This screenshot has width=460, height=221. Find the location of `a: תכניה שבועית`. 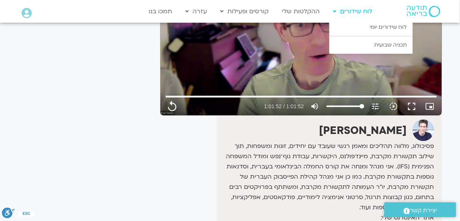

a: תכניה שבועית is located at coordinates (371, 45).